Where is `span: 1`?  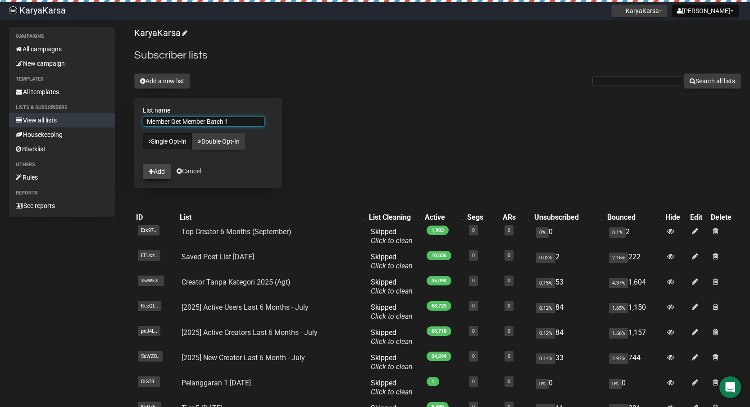 span: 1 is located at coordinates (433, 381).